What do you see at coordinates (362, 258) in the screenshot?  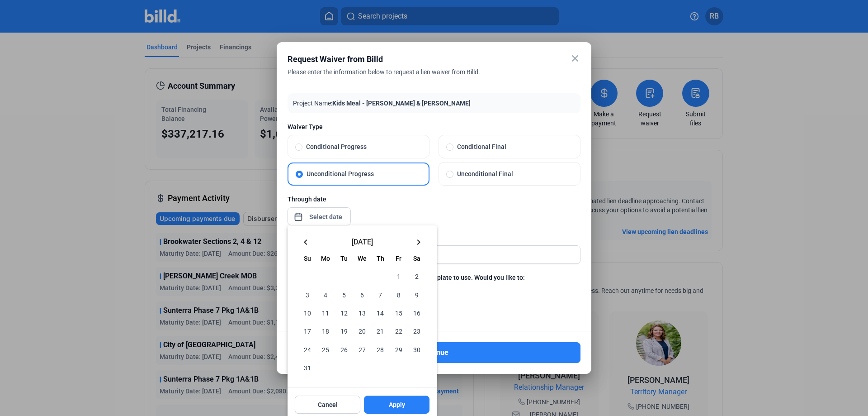 I see `span: We` at bounding box center [362, 258].